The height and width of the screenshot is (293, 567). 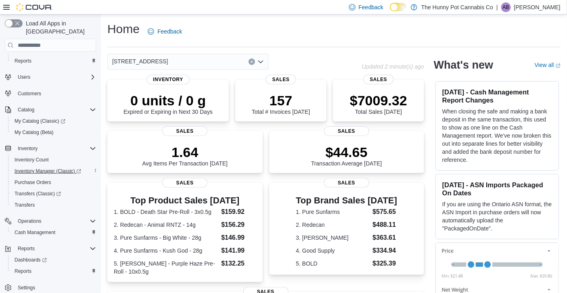 I want to click on a: Settings, so click(x=26, y=288).